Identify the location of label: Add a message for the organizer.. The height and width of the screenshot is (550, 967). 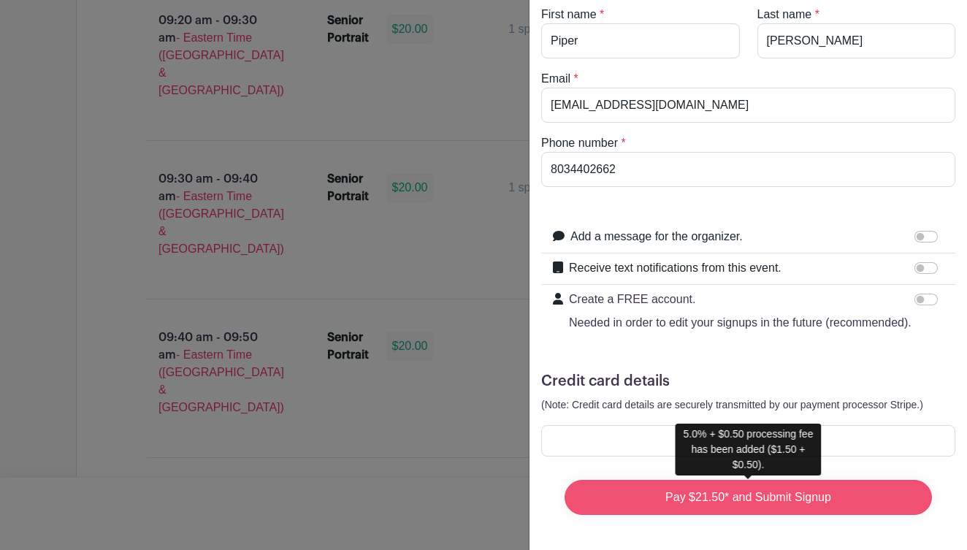
(657, 237).